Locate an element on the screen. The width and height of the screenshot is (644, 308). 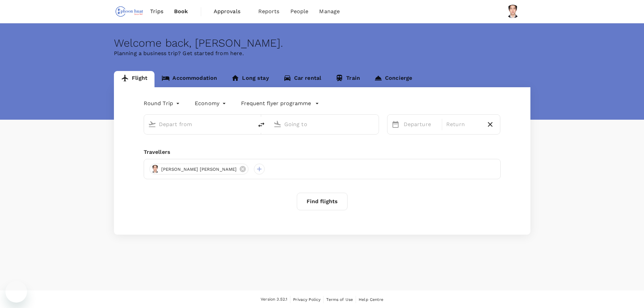
span: Help Centre is located at coordinates (371, 300).